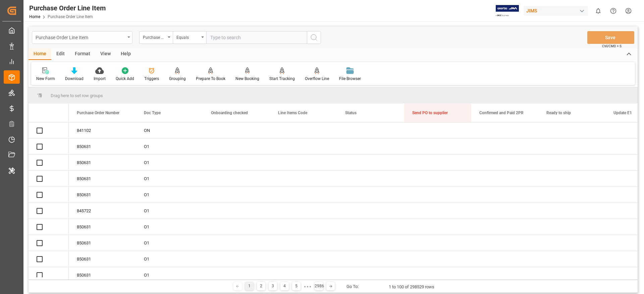  What do you see at coordinates (351, 113) in the screenshot?
I see `span: Status` at bounding box center [351, 113].